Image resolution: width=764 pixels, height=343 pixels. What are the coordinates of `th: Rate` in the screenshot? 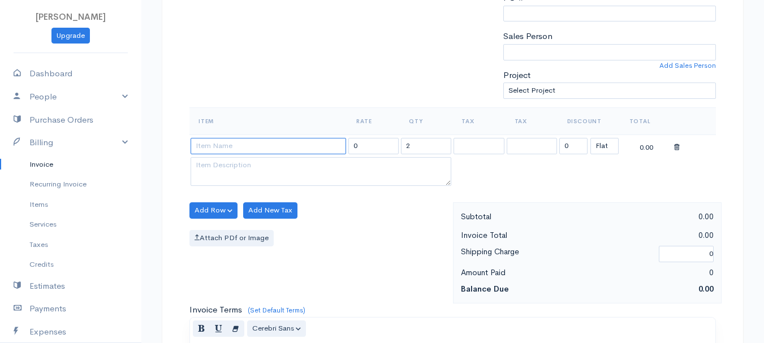 It's located at (373, 121).